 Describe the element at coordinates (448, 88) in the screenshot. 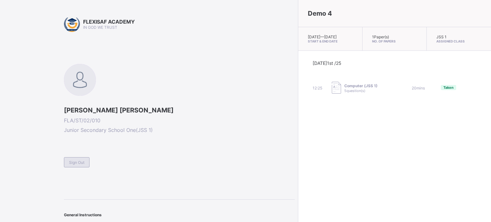

I see `span: Taken` at that location.